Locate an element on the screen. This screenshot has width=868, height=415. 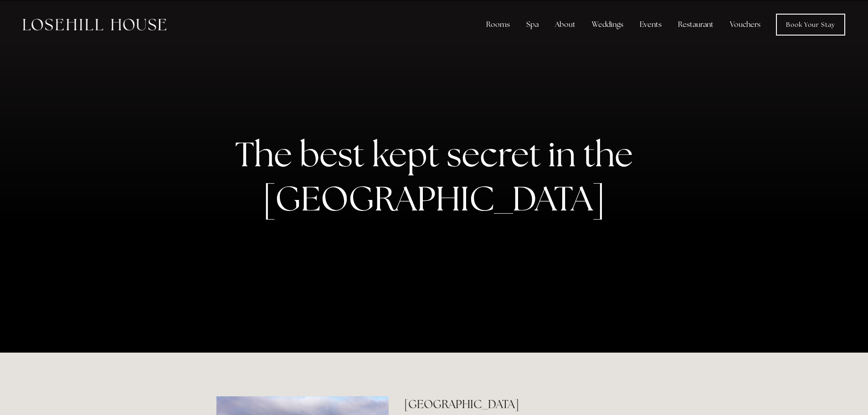
img: Losehill House is located at coordinates (94, 25).